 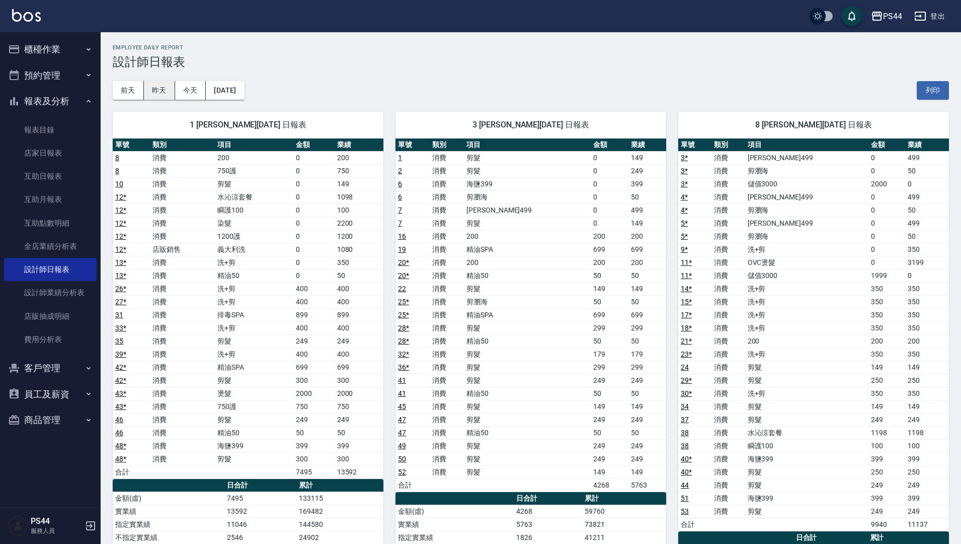 I want to click on a: 47, so click(x=402, y=432).